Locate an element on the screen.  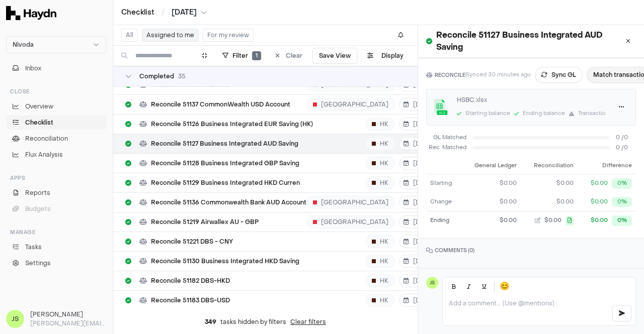
span: Reconcile 51136 Commonwealth Bank AUD Account is located at coordinates (228, 202).